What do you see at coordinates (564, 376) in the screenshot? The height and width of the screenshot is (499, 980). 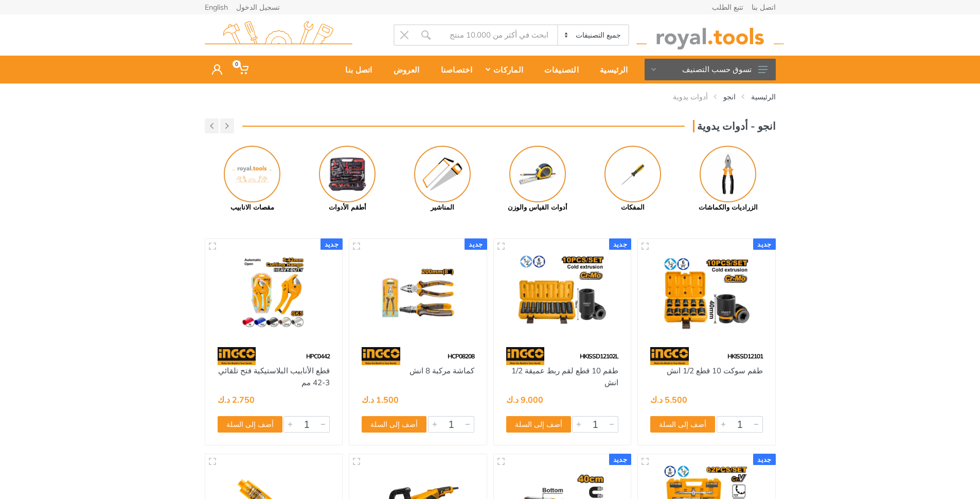 I see `a: طقم 10 قطع لقم ربط عميقة 1/2 انش` at bounding box center [564, 376].